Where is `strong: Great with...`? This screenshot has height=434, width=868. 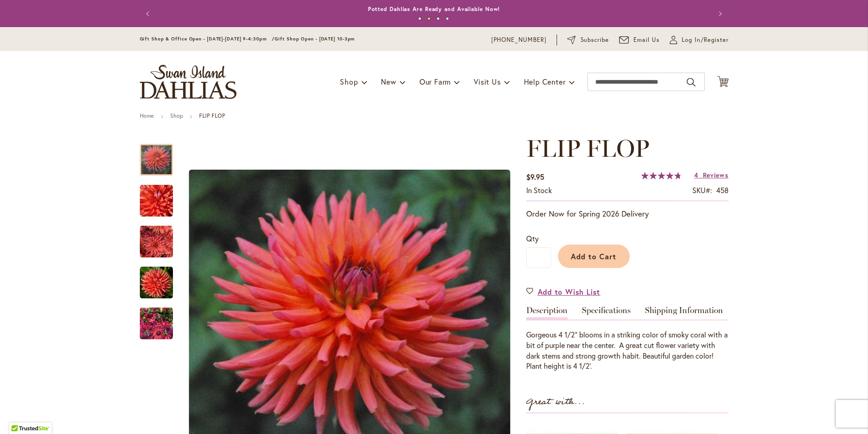
strong: Great with... is located at coordinates (556, 402).